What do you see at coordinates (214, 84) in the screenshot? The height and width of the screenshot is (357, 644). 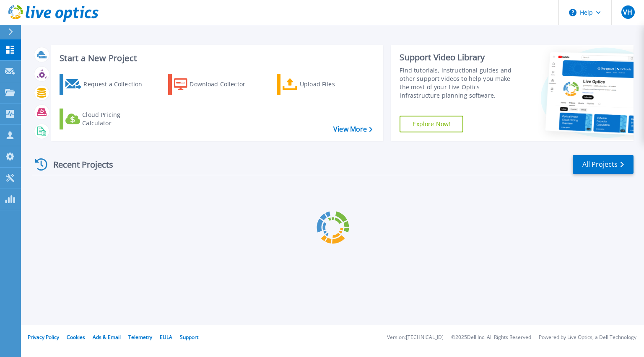 I see `a: Download Collector` at bounding box center [214, 84].